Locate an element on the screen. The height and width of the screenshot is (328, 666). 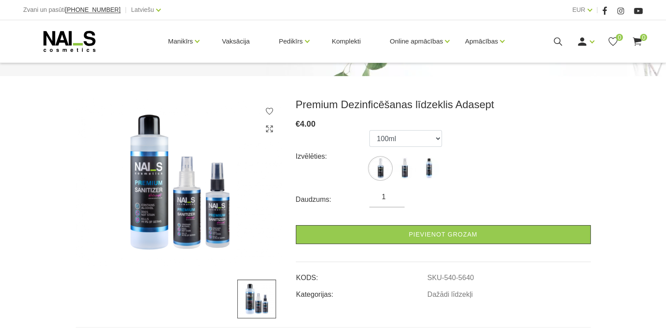
a: EUR is located at coordinates (578, 10).